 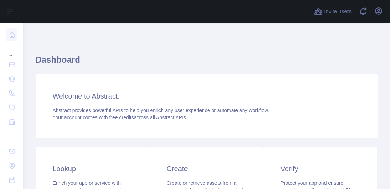 I want to click on button: Invite users, so click(x=332, y=11).